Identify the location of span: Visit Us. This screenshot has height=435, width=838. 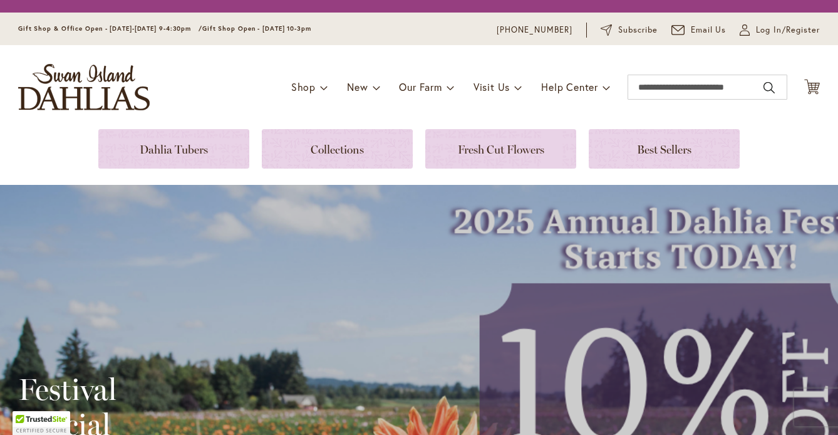
(492, 86).